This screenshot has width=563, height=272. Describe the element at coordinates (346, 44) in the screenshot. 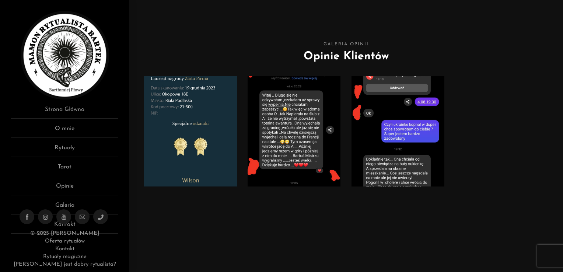

I see `span: Galeria Opinii` at that location.